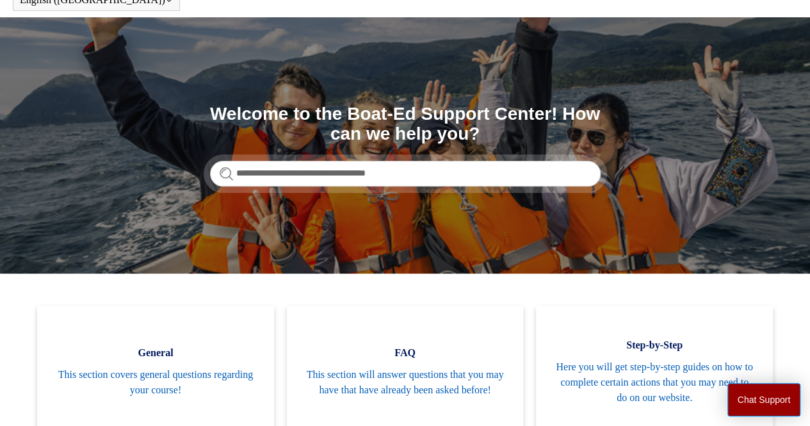  I want to click on span: FAQ, so click(405, 353).